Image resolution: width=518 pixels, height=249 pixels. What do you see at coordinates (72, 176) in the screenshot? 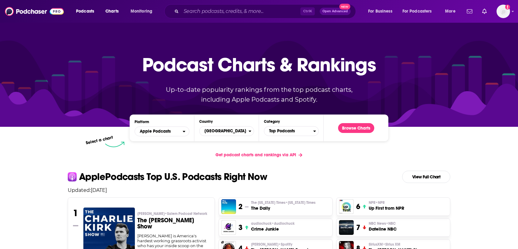
I see `img: apple Icon` at bounding box center [72, 176].